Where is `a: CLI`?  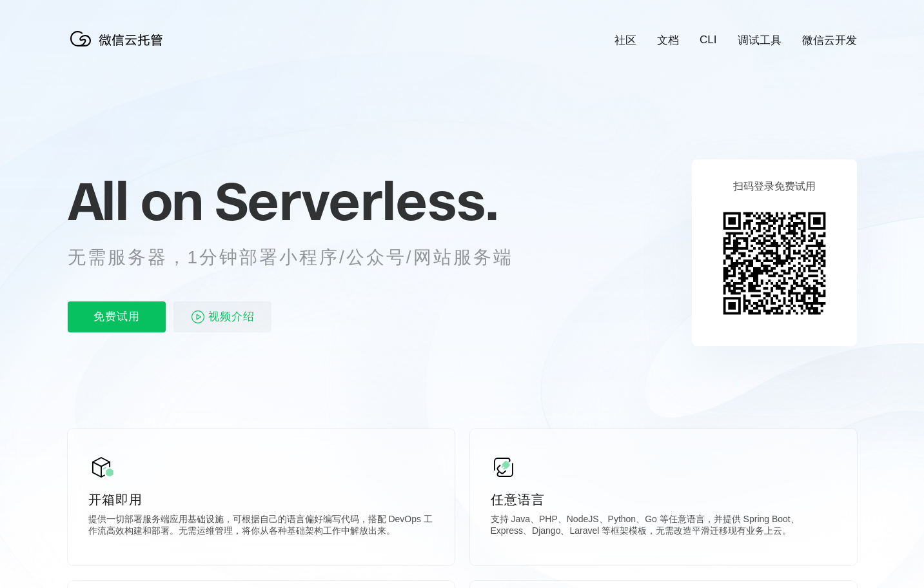 a: CLI is located at coordinates (707, 40).